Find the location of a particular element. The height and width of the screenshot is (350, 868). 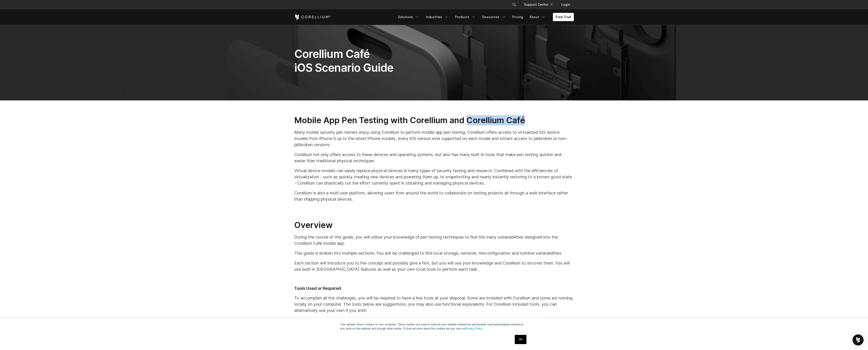

p: This guide is broken into multiple sections. You will be challenged to find local storage, networ... is located at coordinates (434, 253).